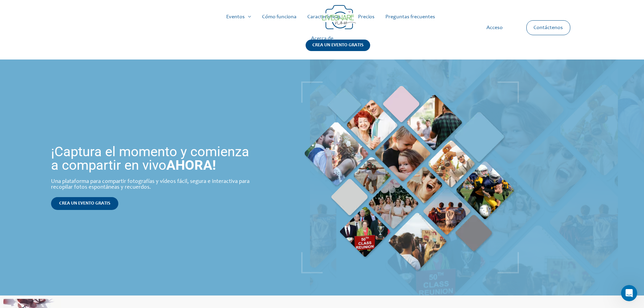 Image resolution: width=644 pixels, height=308 pixels. I want to click on a: Precios, so click(366, 17).